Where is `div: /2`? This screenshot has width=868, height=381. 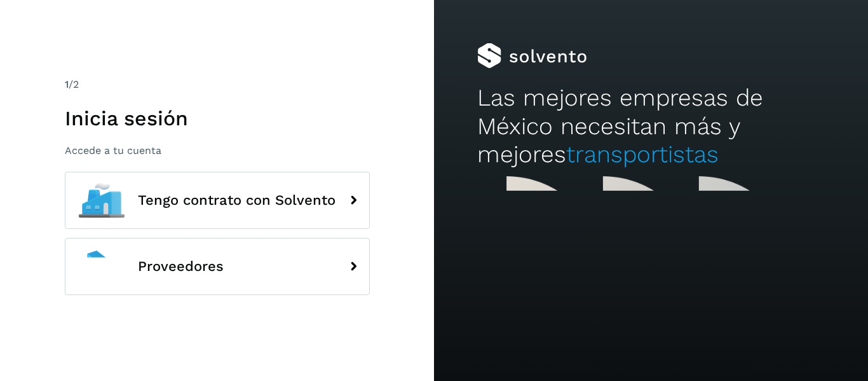
div: /2 is located at coordinates (217, 85).